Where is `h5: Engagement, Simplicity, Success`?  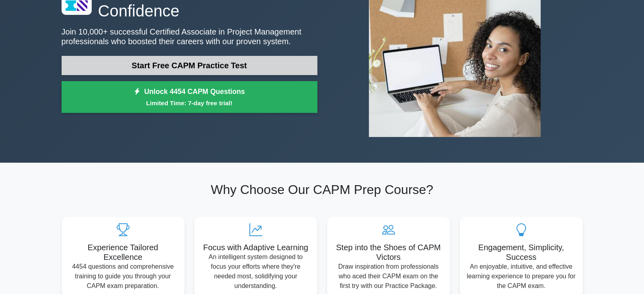 h5: Engagement, Simplicity, Success is located at coordinates (521, 252).